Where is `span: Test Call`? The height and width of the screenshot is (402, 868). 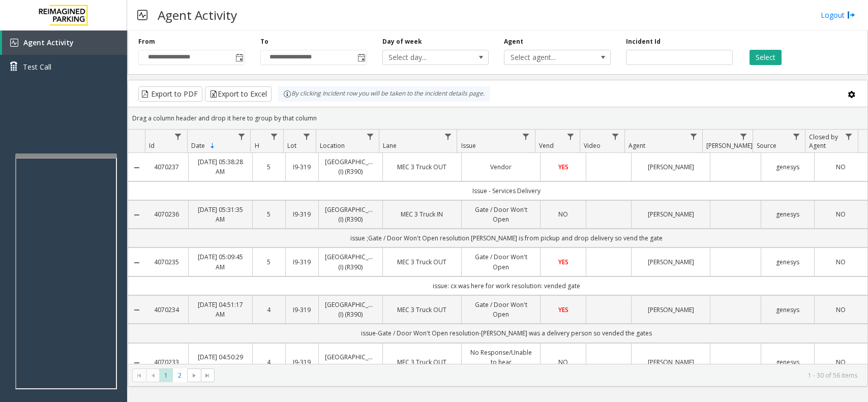 span: Test Call is located at coordinates (37, 67).